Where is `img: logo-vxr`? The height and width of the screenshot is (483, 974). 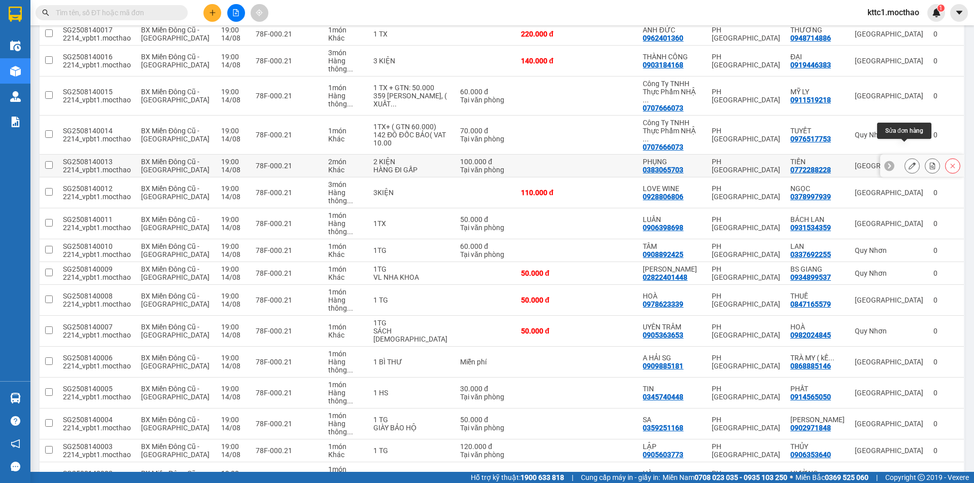 img: logo-vxr is located at coordinates (15, 14).